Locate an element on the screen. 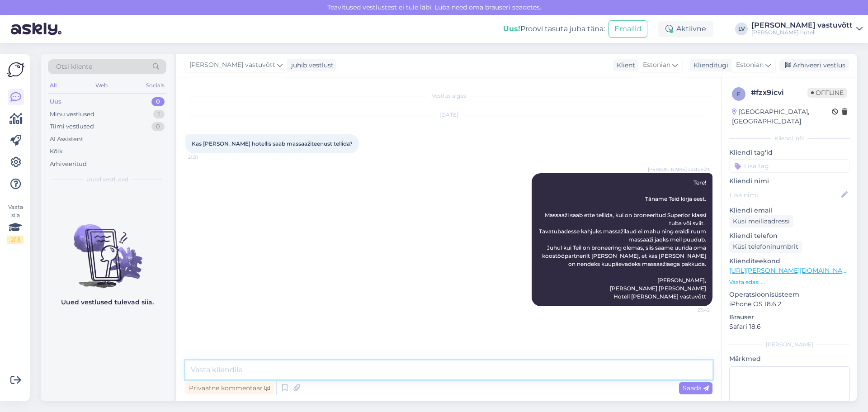 The height and width of the screenshot is (412, 868). div: Tiimi vestlused is located at coordinates (72, 127).